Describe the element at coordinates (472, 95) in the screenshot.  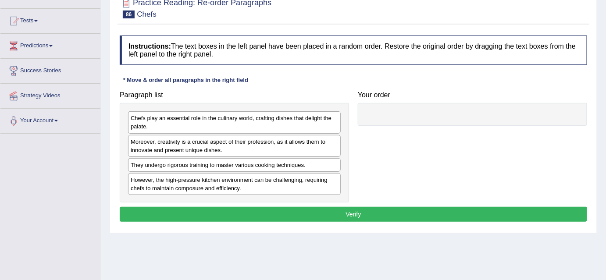
I see `h4: Your order` at that location.